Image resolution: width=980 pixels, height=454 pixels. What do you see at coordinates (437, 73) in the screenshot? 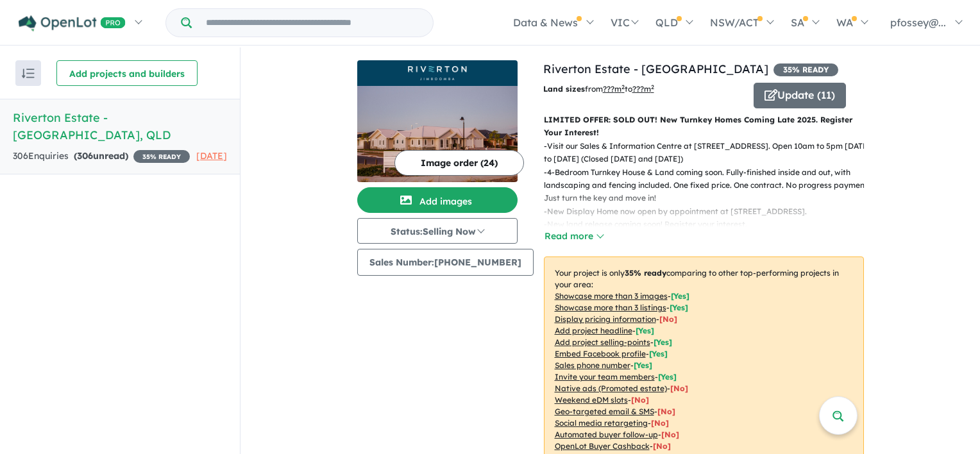
I see `img: Riverton Estate - Jimboomba Logo` at bounding box center [437, 73].